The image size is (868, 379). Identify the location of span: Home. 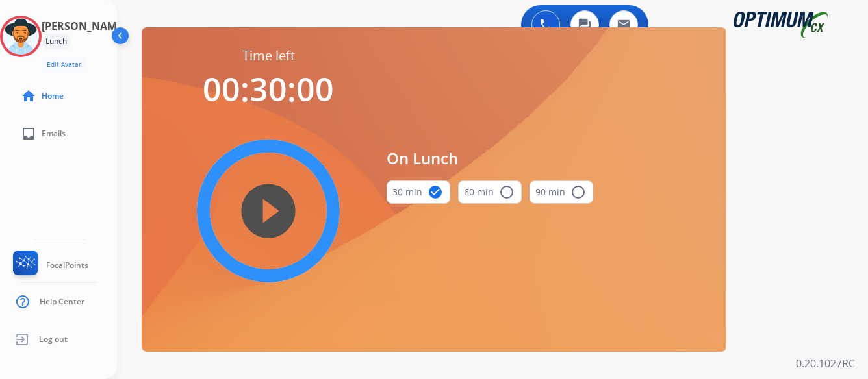
(53, 96).